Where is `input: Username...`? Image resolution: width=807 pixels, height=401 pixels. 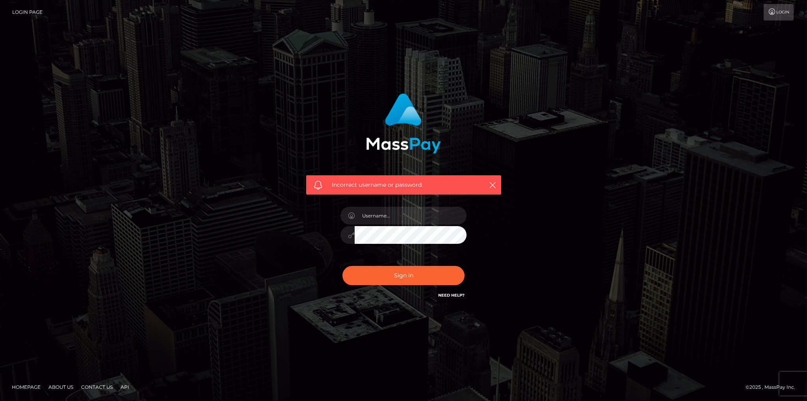
input: Username... is located at coordinates (410, 215).